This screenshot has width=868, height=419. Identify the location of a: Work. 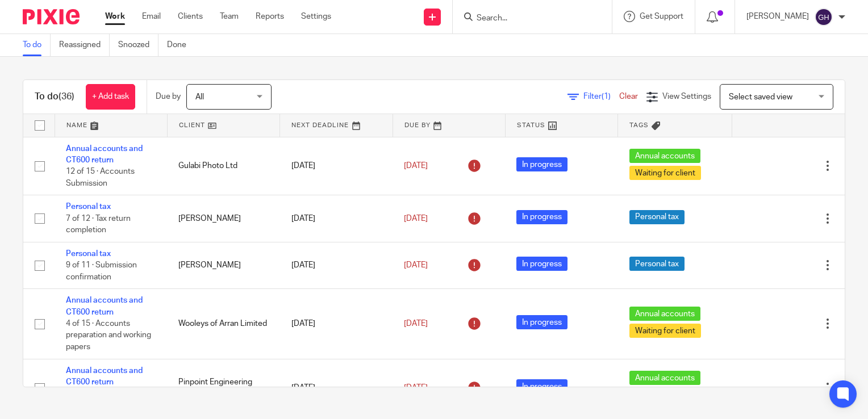
(115, 17).